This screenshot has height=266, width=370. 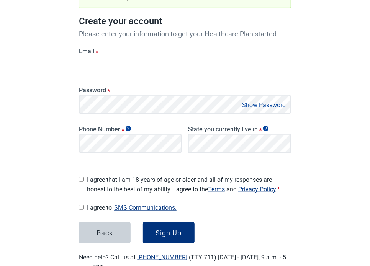 I want to click on button: Show SMS communications details, so click(x=145, y=207).